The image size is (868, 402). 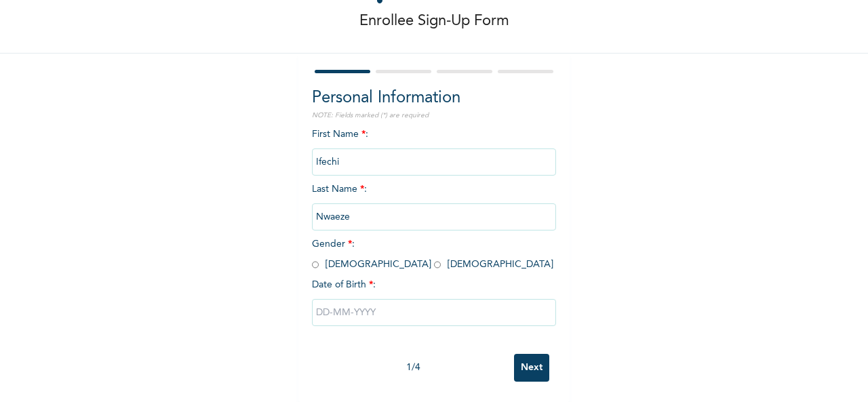 What do you see at coordinates (434, 21) in the screenshot?
I see `p: Enrollee Sign-Up Form` at bounding box center [434, 21].